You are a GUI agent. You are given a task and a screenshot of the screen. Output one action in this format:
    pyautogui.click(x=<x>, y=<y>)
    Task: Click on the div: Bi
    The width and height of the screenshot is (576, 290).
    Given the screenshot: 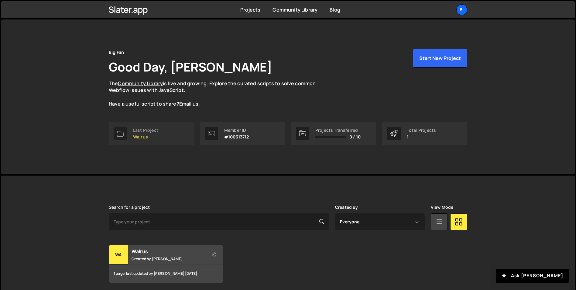 What is the action you would take?
    pyautogui.click(x=462, y=10)
    